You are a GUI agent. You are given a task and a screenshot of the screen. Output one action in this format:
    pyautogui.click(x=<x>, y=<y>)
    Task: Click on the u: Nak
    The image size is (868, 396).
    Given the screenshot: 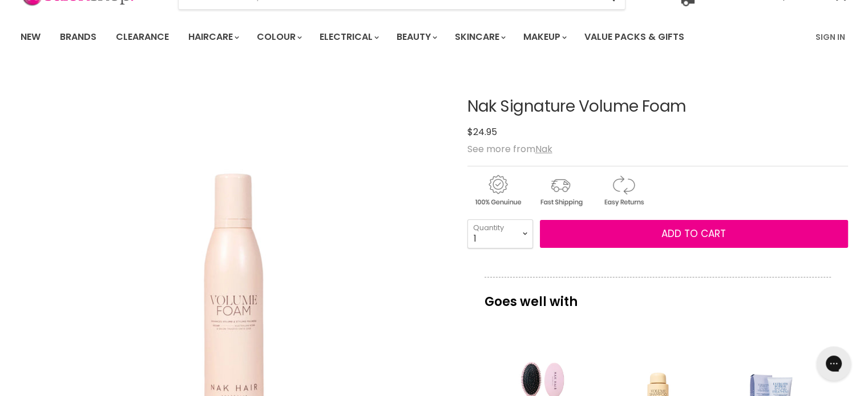 What is the action you would take?
    pyautogui.click(x=544, y=149)
    